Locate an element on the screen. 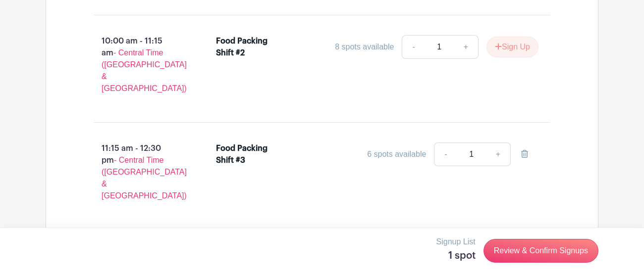 Image resolution: width=644 pixels, height=277 pixels. p: 11:15 am - 12:30 pm is located at coordinates (139, 172).